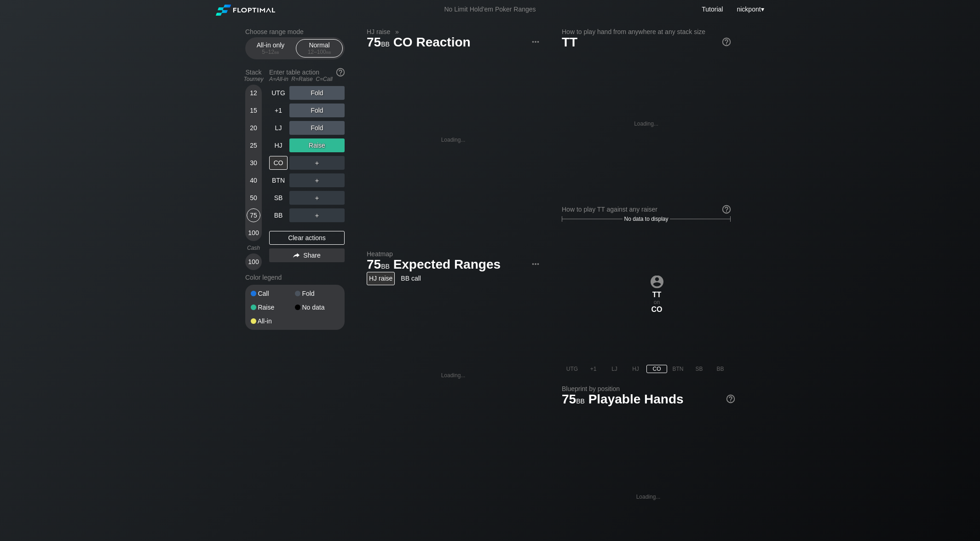 The image size is (980, 541). Describe the element at coordinates (646, 210) in the screenshot. I see `div: How to play TT against any raiser` at that location.